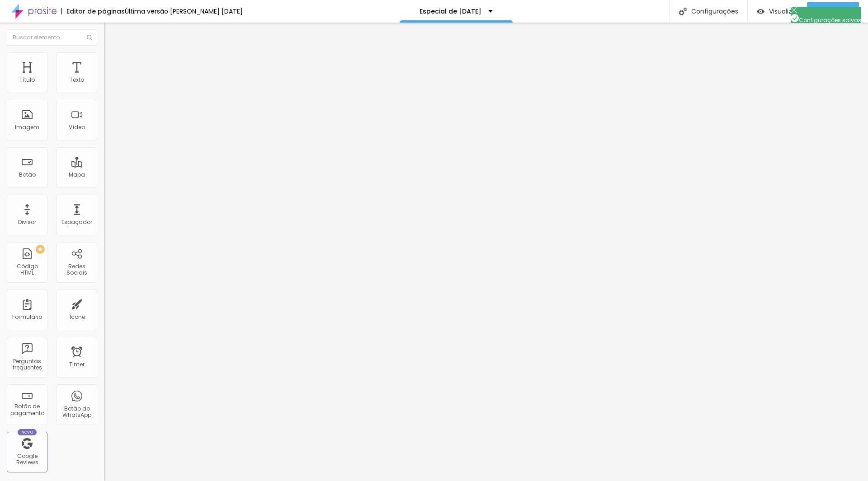 This screenshot has height=481, width=868. Describe the element at coordinates (77, 317) in the screenshot. I see `div: Ícone` at that location.